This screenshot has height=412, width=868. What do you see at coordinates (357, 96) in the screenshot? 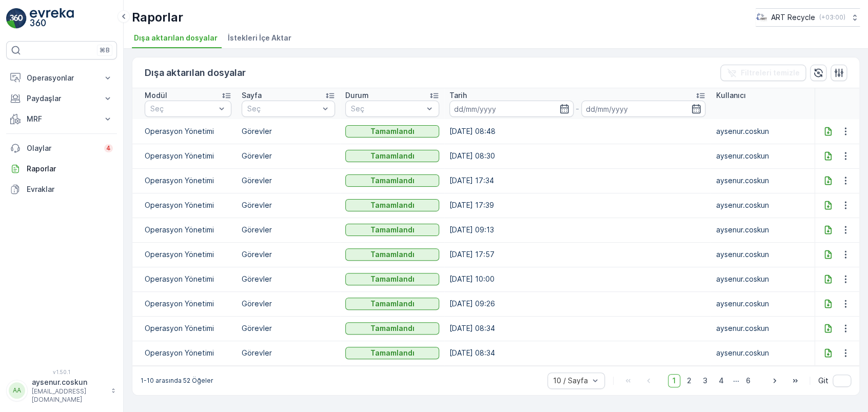
I see `p: Durum` at bounding box center [357, 96].